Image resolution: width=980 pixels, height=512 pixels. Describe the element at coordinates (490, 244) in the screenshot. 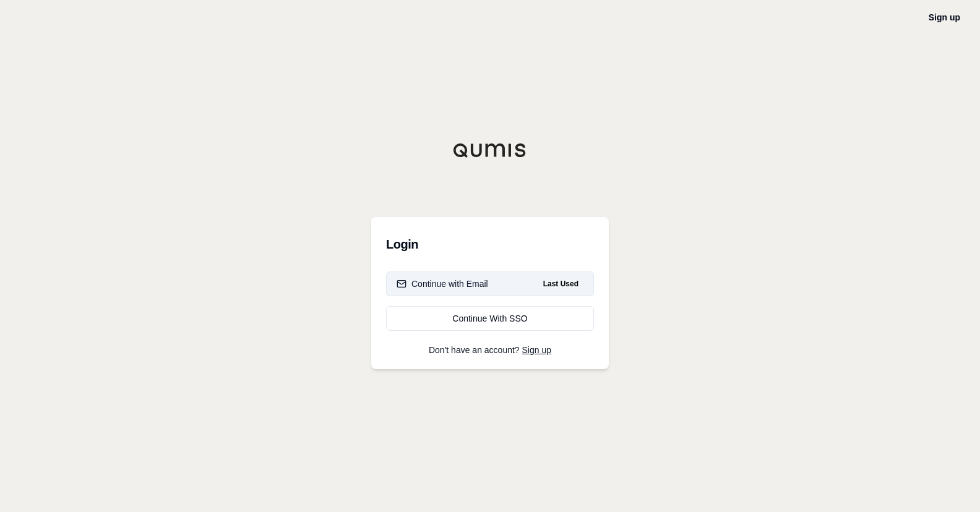

I see `h3: Login` at that location.